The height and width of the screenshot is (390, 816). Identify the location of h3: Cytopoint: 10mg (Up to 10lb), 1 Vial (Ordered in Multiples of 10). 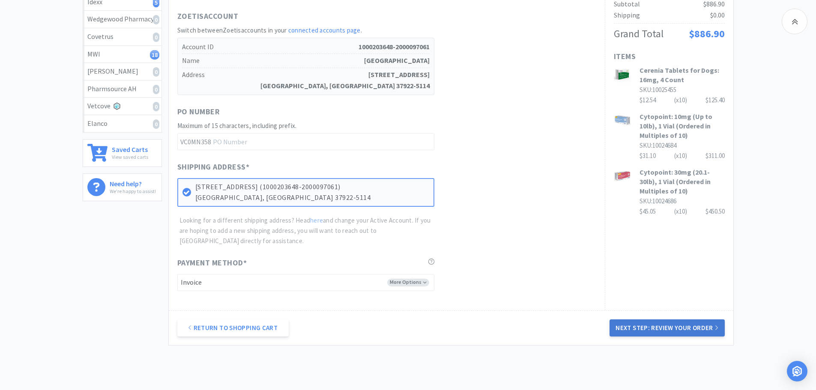
(682, 126).